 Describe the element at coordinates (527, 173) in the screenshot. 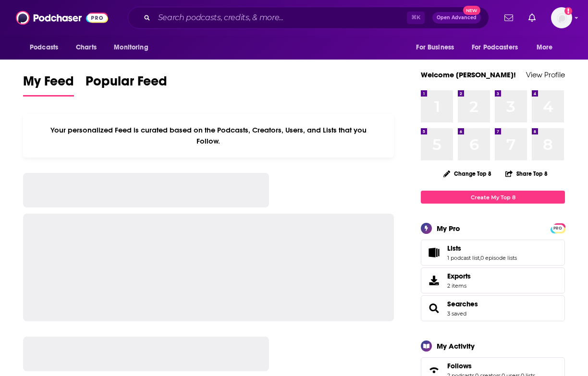

I see `button: Share Top 8` at that location.